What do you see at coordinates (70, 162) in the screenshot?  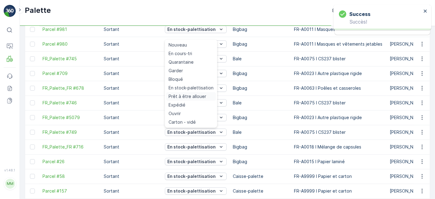 I see `a: Parcel #26` at bounding box center [70, 162].